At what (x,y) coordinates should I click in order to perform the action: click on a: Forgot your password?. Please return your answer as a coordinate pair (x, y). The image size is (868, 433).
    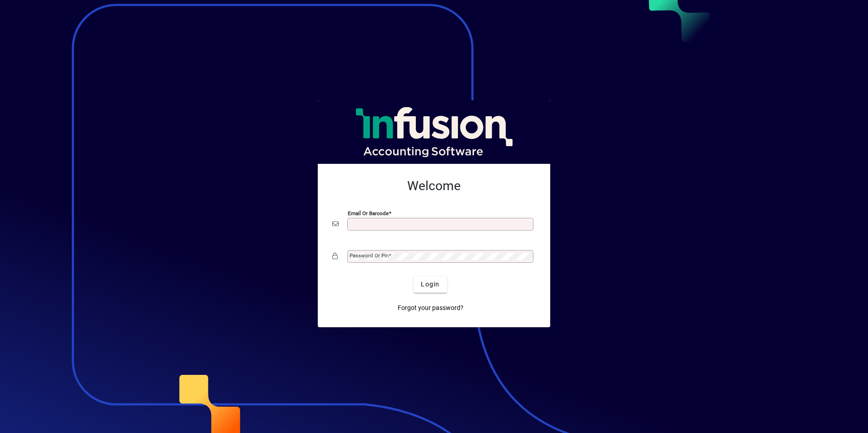
    Looking at the image, I should click on (430, 308).